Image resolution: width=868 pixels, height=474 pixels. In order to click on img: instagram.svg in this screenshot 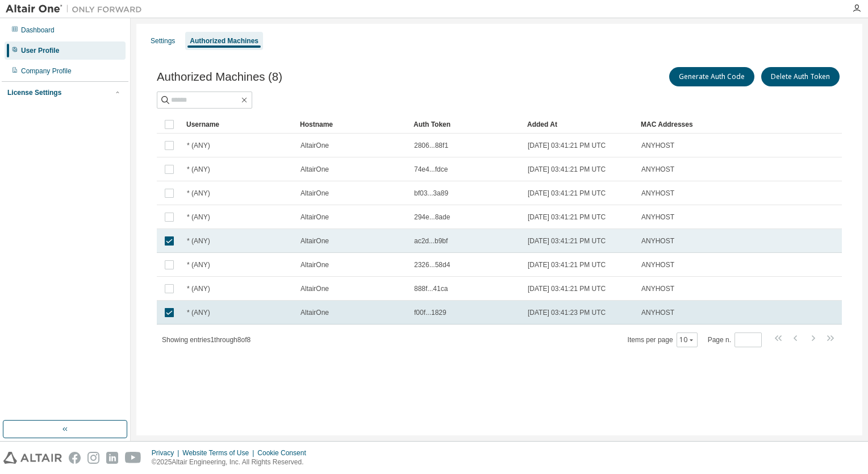, I will do `click(93, 458)`.